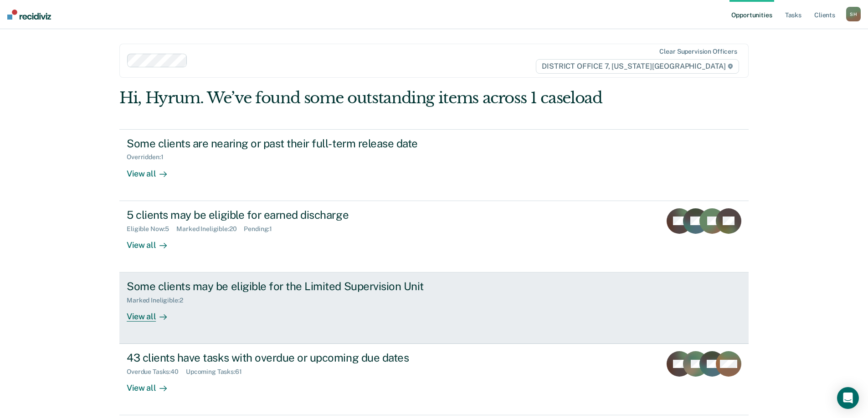  I want to click on div: 5 clients may be eligible for earned discharge, so click(286, 215).